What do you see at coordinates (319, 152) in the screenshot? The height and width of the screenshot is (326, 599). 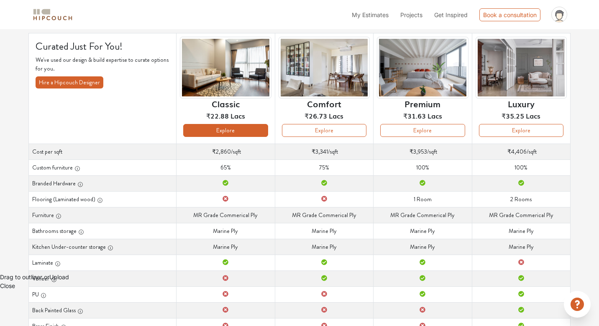 I see `span: ₹3,341` at bounding box center [319, 152].